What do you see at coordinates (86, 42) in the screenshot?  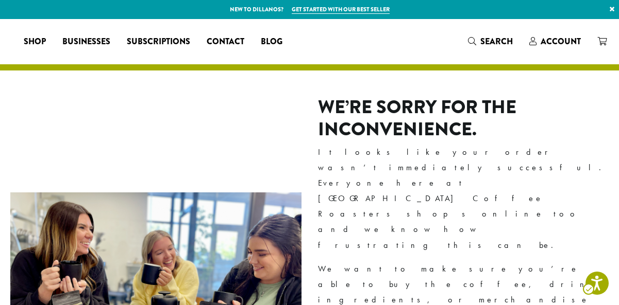 I see `span: Businesses` at bounding box center [86, 42].